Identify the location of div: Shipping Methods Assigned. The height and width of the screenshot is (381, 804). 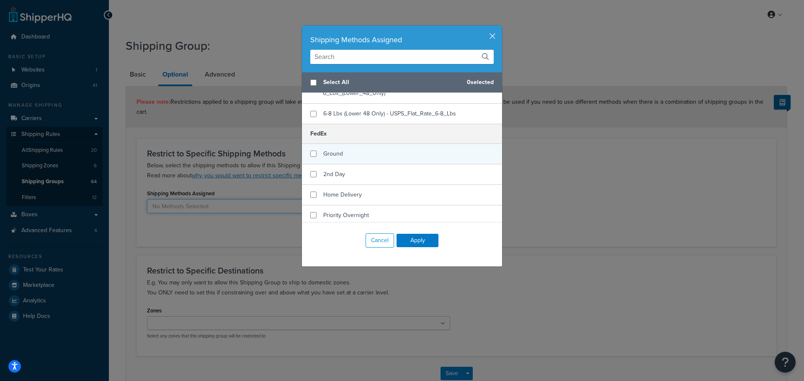
(402, 40).